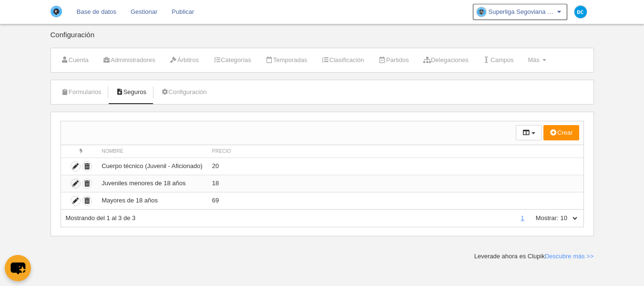  Describe the element at coordinates (498, 60) in the screenshot. I see `a: Campos` at that location.